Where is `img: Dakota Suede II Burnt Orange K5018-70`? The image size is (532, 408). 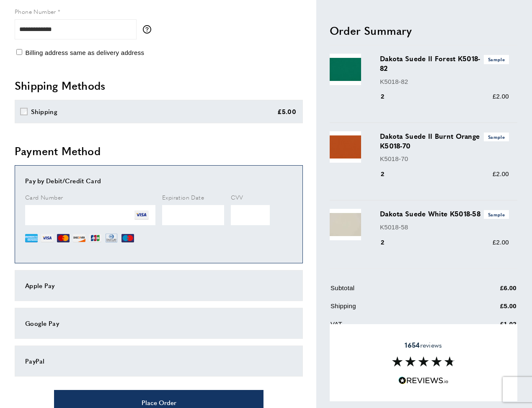 img: Dakota Suede II Burnt Orange K5018-70 is located at coordinates (345, 146).